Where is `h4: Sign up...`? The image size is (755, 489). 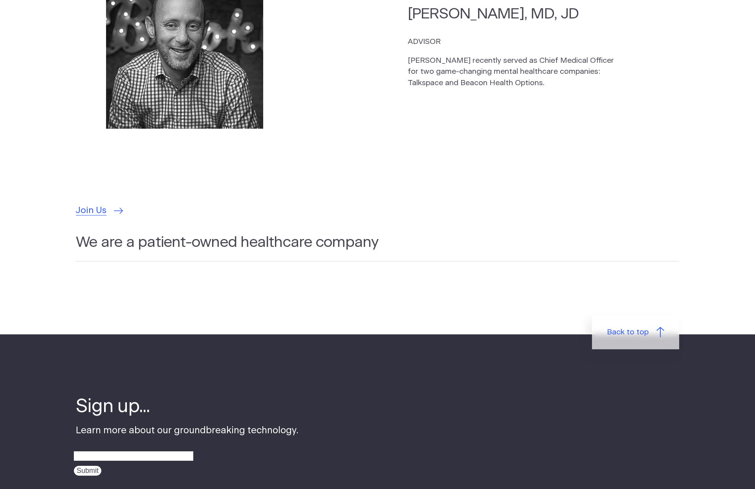
h4: Sign up... is located at coordinates (187, 407).